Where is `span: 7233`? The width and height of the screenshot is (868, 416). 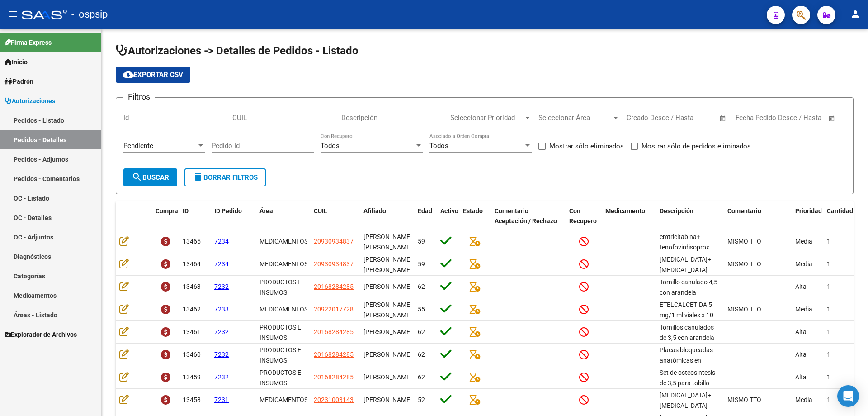
span: 7233 is located at coordinates (222, 309).